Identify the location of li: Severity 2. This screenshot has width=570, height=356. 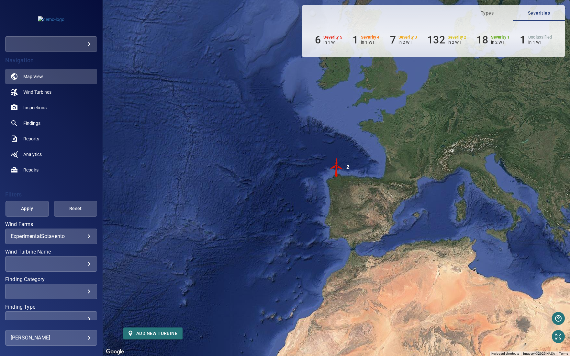
(447, 40).